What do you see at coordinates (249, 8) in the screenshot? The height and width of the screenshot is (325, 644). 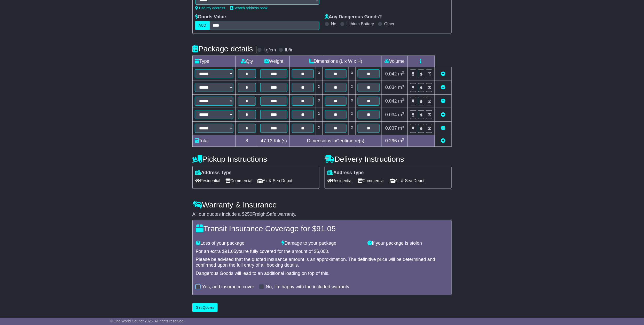 I see `a: Search address book` at bounding box center [249, 8].